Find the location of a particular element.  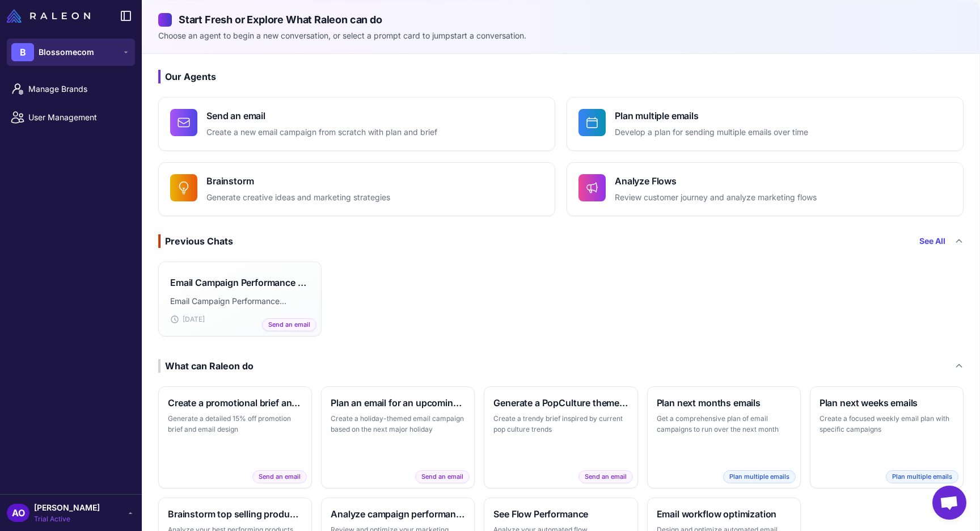

p: Email Campaign Performance Analysis is located at coordinates (240, 301).